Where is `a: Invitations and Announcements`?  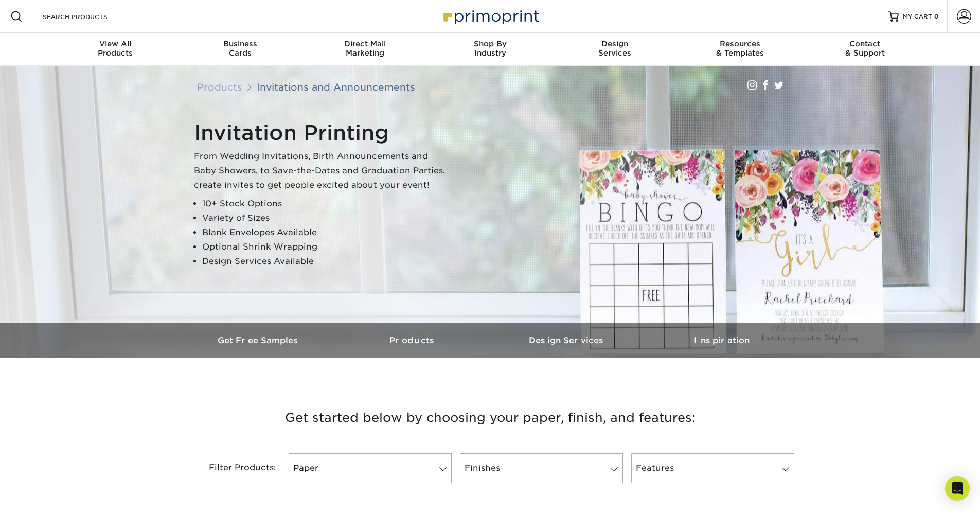 a: Invitations and Announcements is located at coordinates (336, 87).